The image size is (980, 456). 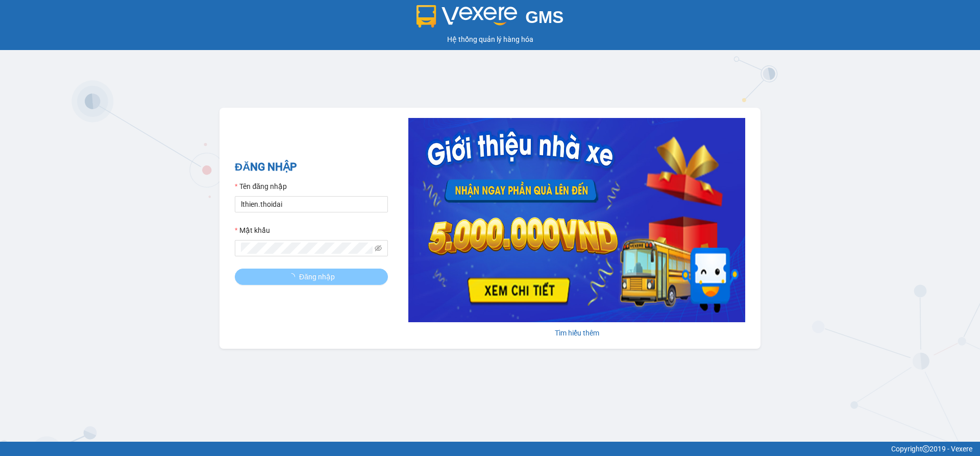 I want to click on label: Mật khẩu, so click(x=252, y=230).